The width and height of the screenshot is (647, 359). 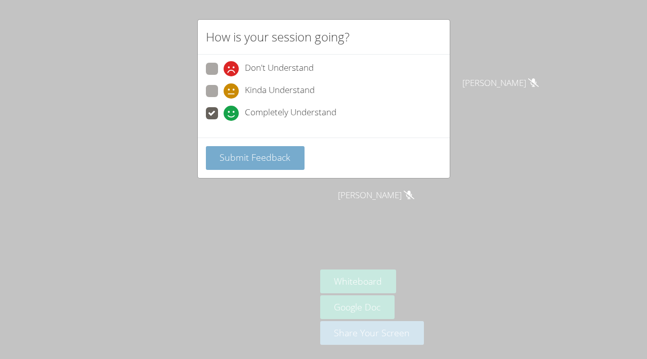 I want to click on span: Completely Understand, so click(x=290, y=113).